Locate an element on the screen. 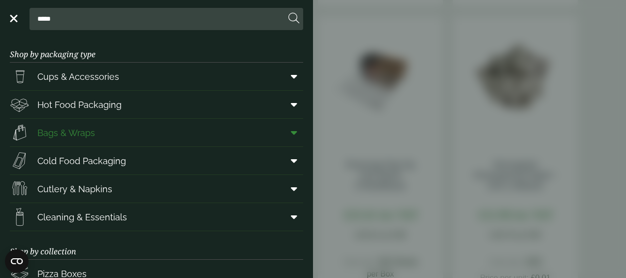 The image size is (626, 278). a: Hot Food Packaging is located at coordinates (157, 104).